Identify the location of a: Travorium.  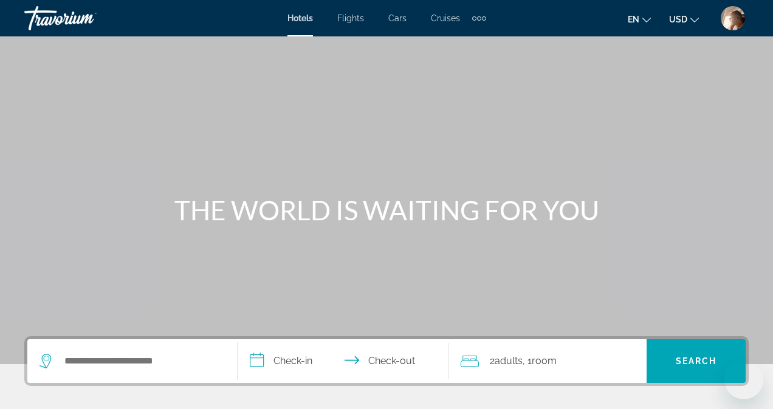
(85, 18).